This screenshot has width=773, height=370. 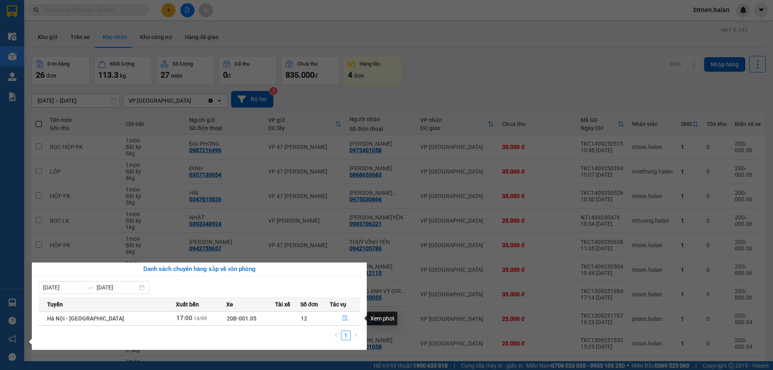 I want to click on span: file-done, so click(x=345, y=319).